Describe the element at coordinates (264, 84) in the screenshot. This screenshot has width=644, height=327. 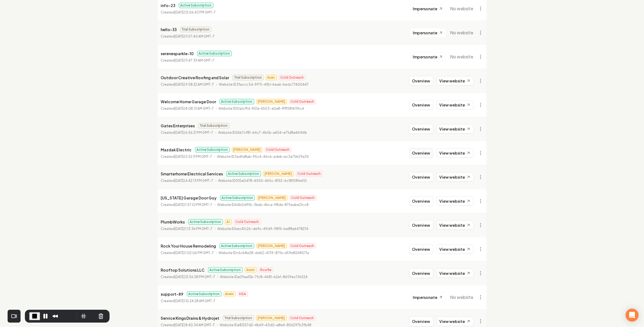
I see `p: Website ID 3faccc3d-9f75-4fb1-bea6-bedc77400447` at that location.